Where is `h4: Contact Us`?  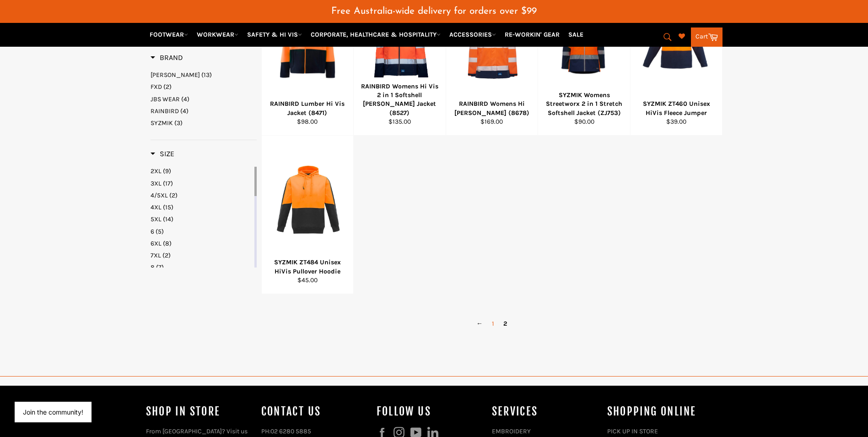
h4: Contact Us is located at coordinates (314, 411).